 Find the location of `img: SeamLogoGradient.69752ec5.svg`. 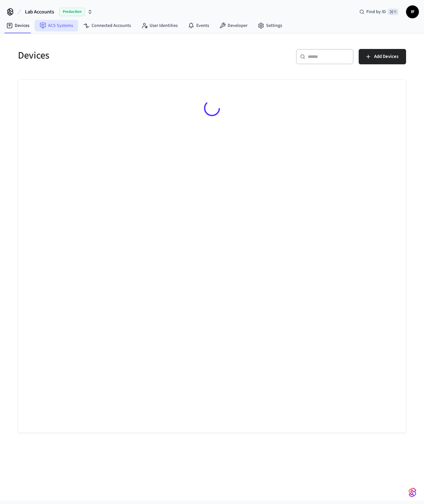

img: SeamLogoGradient.69752ec5.svg is located at coordinates (412, 492).